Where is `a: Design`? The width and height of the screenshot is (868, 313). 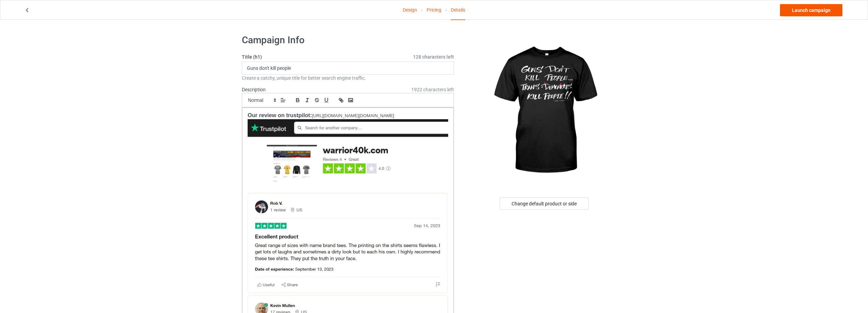 a: Design is located at coordinates (410, 10).